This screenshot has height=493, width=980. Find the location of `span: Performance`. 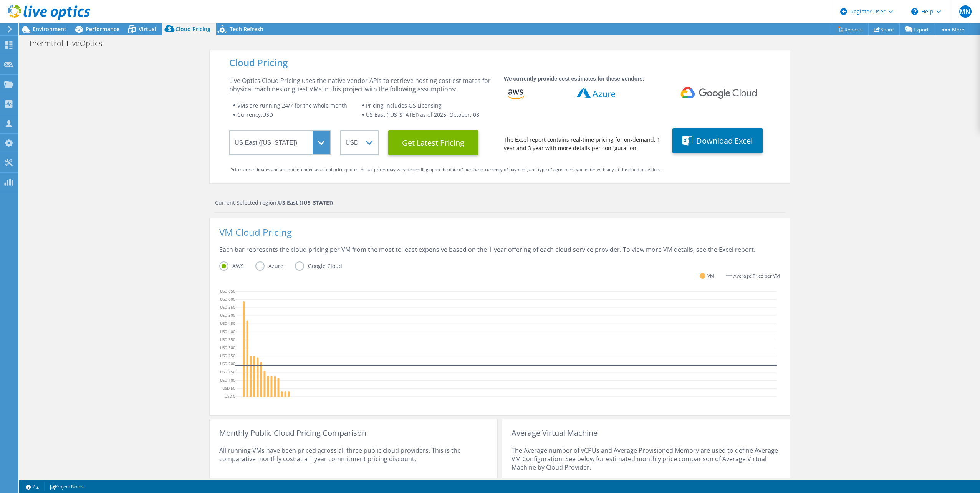

span: Performance is located at coordinates (102, 28).